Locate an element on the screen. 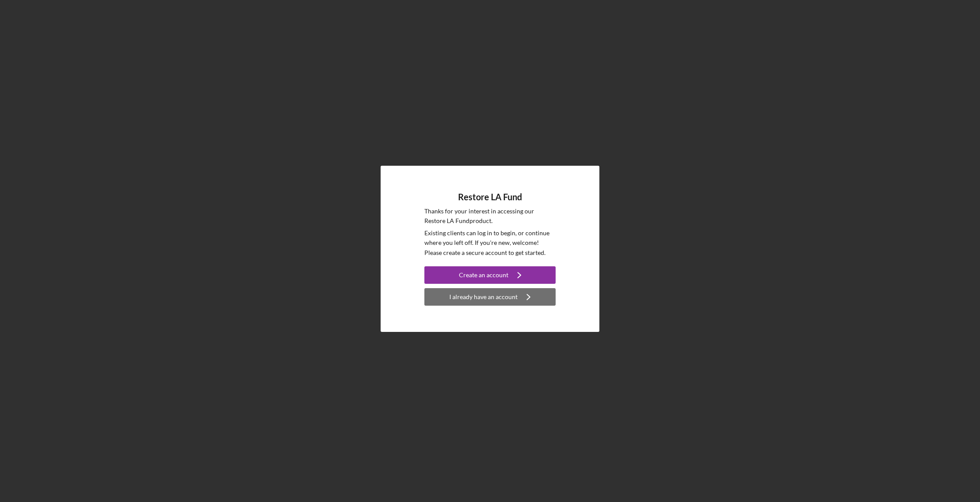  button: Create an account is located at coordinates (490, 275).